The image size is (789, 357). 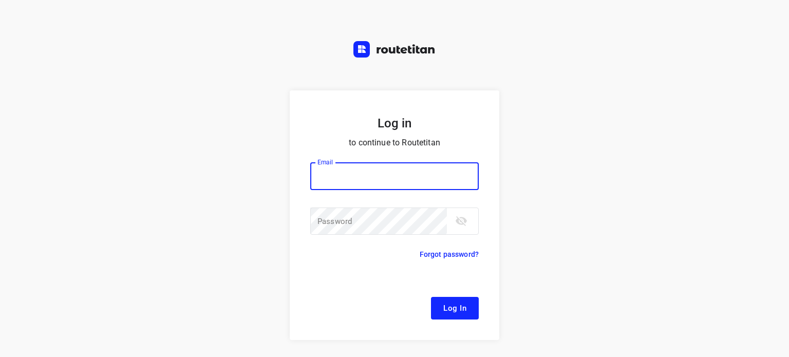 What do you see at coordinates (394, 143) in the screenshot?
I see `p: to continue to Routetitan` at bounding box center [394, 143].